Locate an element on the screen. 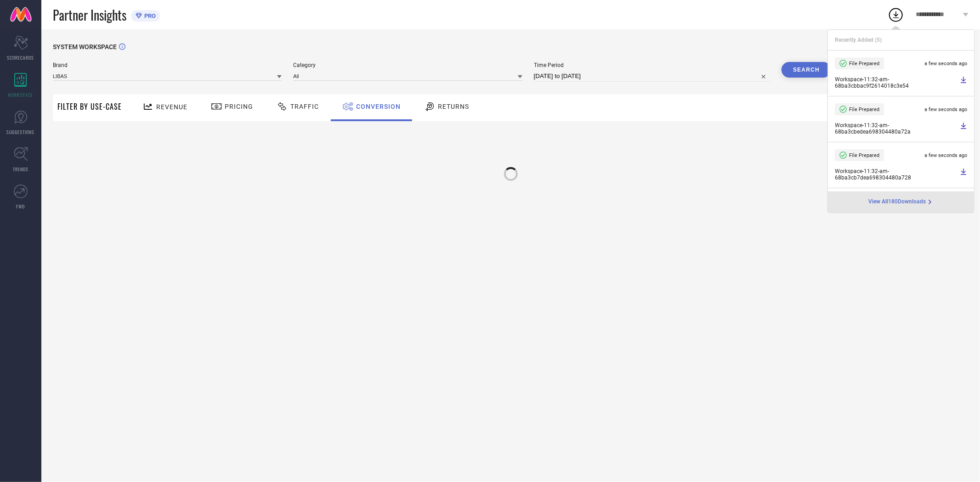  span: Workspace - 11:32-am - 68ba3cbedea698304480a72a is located at coordinates (896, 128).